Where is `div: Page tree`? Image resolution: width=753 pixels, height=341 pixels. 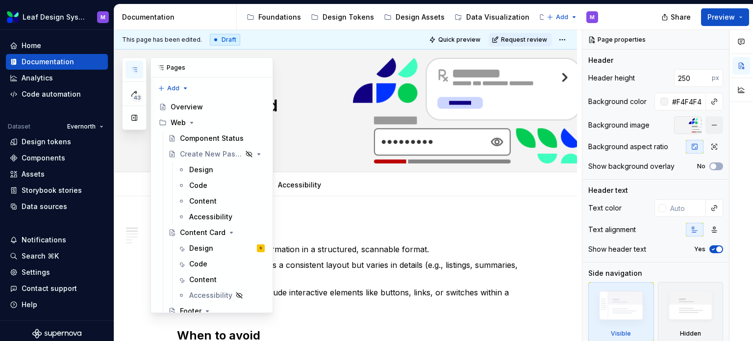
div: Page tree is located at coordinates (392, 17).